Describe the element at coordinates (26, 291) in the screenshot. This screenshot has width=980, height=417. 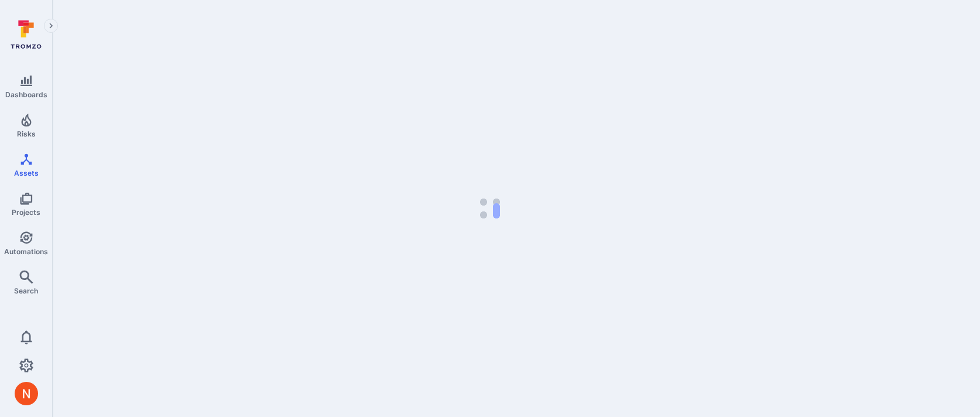
I see `span: Search` at that location.